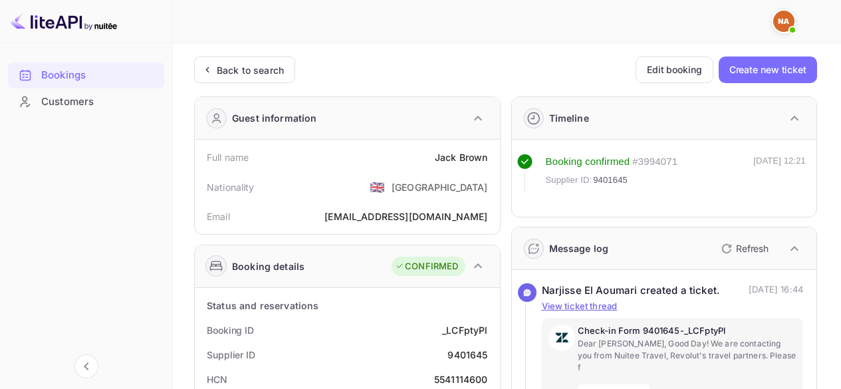 This screenshot has width=841, height=389. What do you see at coordinates (217, 379) in the screenshot?
I see `div: HCN` at bounding box center [217, 379].